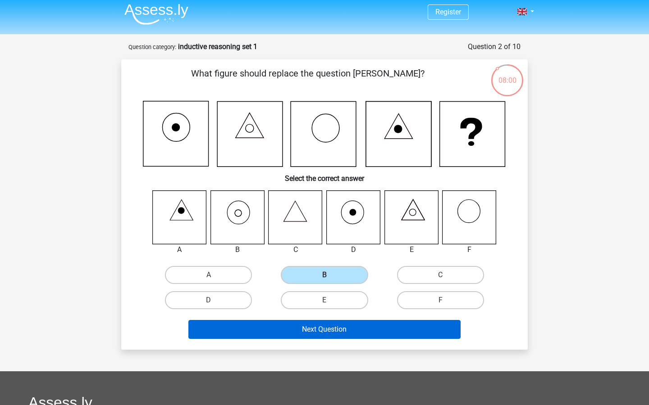  Describe the element at coordinates (324, 175) in the screenshot. I see `h6: Select the correct answer` at that location.